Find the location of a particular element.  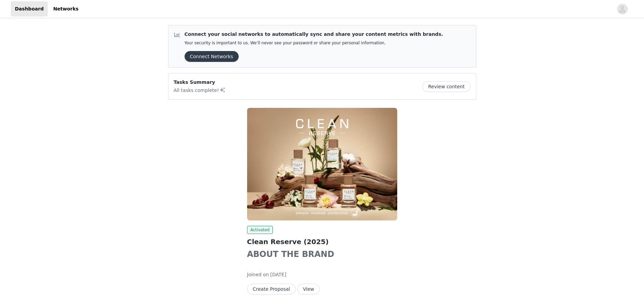

img: CLEAN RESERVE is located at coordinates (322, 164).